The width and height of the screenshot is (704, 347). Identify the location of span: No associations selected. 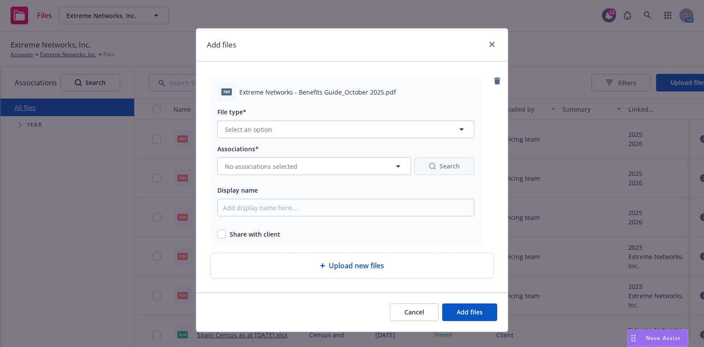
(261, 166).